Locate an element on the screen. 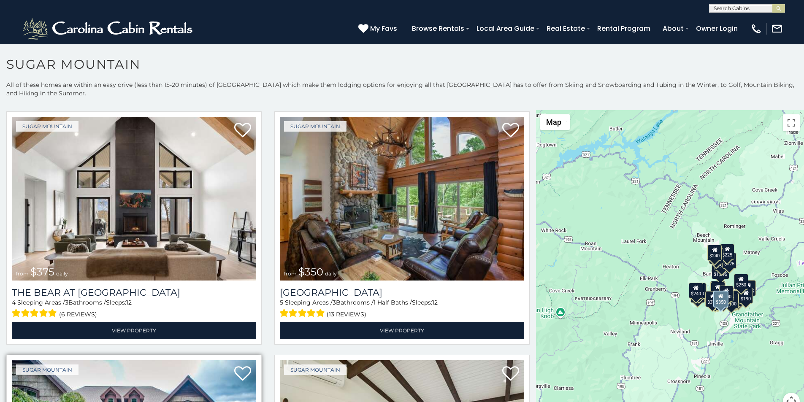 The image size is (804, 402). img: Grouse Moor Lodge is located at coordinates (402, 199).